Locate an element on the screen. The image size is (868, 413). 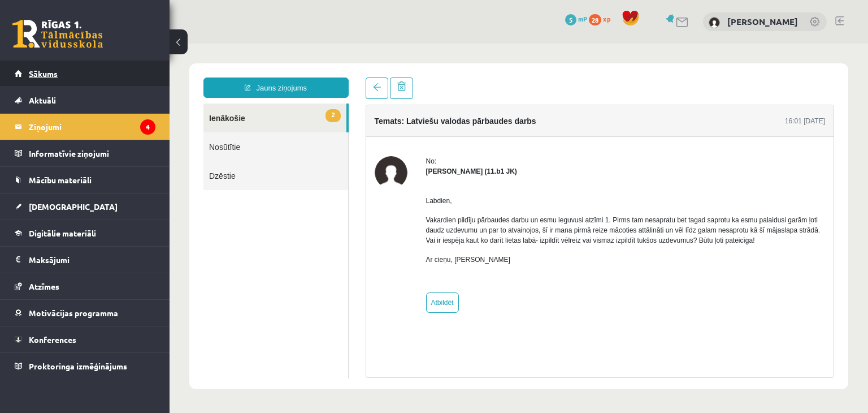
a: Rīgas 1. Tālmācības vidusskola is located at coordinates (58, 34).